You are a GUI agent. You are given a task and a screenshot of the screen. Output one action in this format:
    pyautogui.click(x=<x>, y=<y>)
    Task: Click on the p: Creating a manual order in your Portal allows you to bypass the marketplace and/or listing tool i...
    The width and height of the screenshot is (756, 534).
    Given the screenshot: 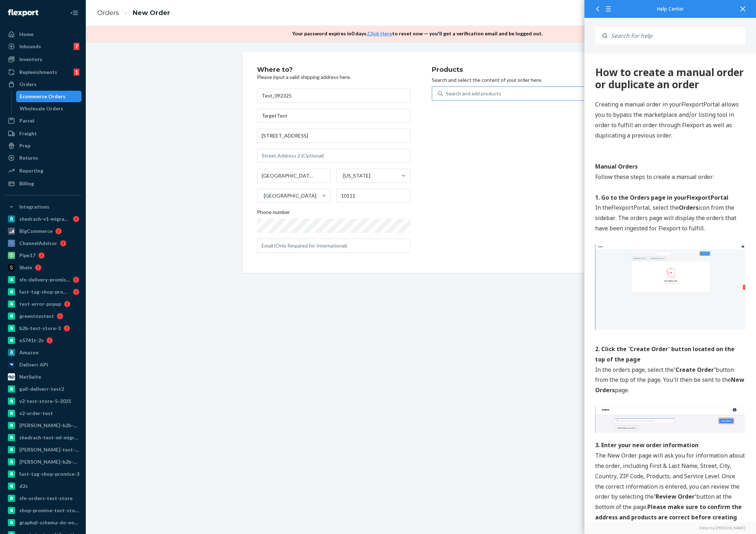 What is the action you would take?
    pyautogui.click(x=86, y=73)
    